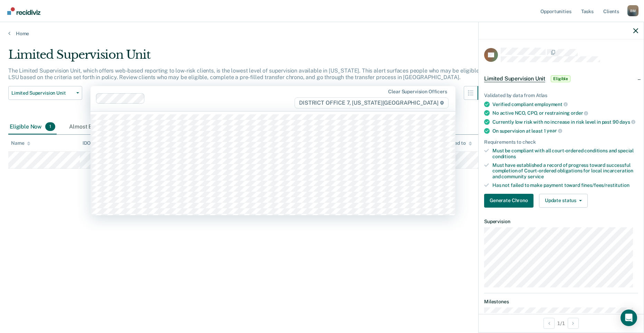 This screenshot has width=644, height=333. Describe the element at coordinates (626, 122) in the screenshot. I see `span: days` at that location.